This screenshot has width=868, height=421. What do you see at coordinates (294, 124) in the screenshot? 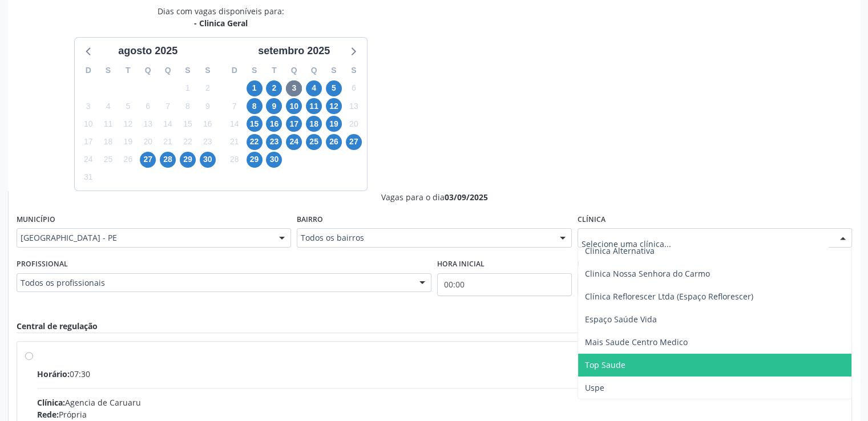
I see `span: quarta-feira, 17 de setembro de 2025` at bounding box center [294, 124].